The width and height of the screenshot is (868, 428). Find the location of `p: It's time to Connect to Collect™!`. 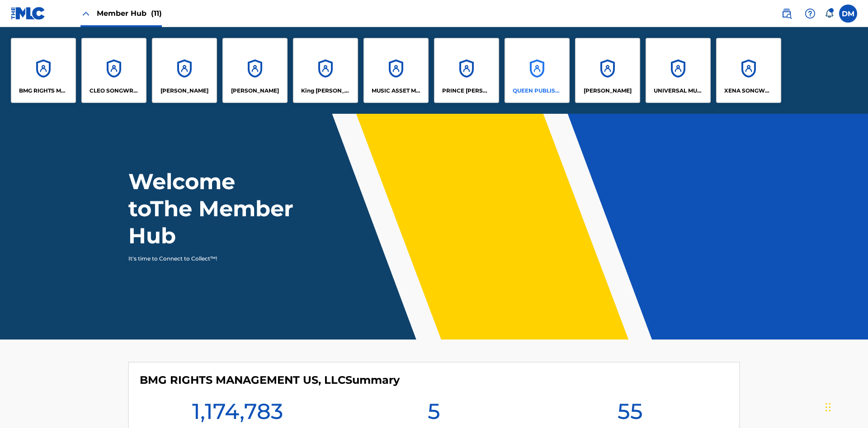

p: It's time to Connect to Collect™! is located at coordinates (207, 259).